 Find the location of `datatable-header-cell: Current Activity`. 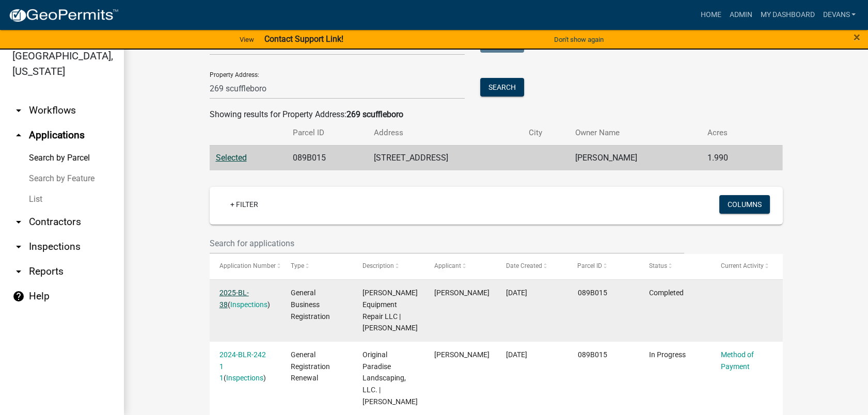

datatable-header-cell: Current Activity is located at coordinates (747, 267).